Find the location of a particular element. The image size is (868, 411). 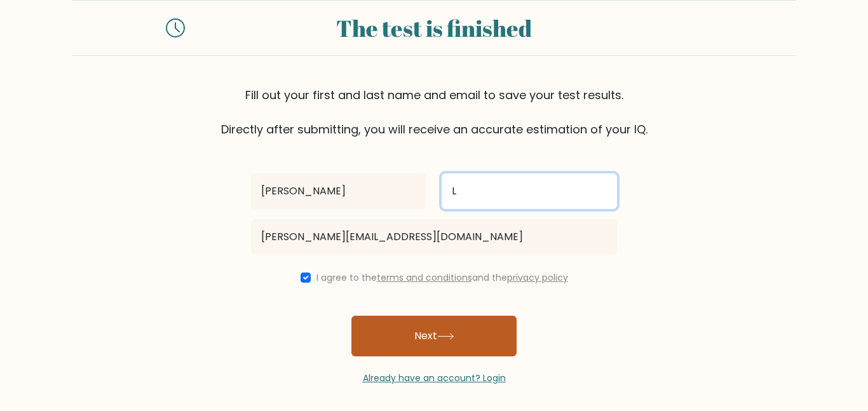

a: Already have an account? Login is located at coordinates (434, 378).